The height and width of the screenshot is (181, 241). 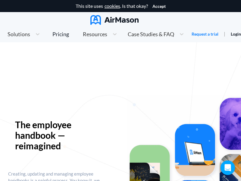 I want to click on div: Pricing, so click(x=61, y=34).